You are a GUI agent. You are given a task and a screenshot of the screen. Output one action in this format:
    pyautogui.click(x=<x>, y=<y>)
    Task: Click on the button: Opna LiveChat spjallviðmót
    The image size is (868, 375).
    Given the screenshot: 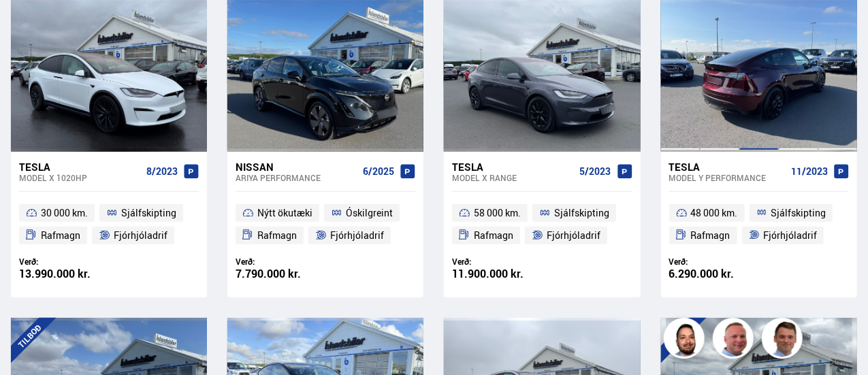 What is the action you would take?
    pyautogui.click(x=31, y=26)
    